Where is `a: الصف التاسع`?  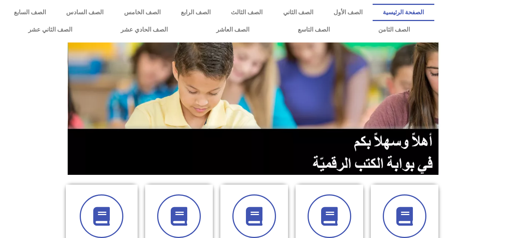
a: الصف التاسع is located at coordinates (314, 30).